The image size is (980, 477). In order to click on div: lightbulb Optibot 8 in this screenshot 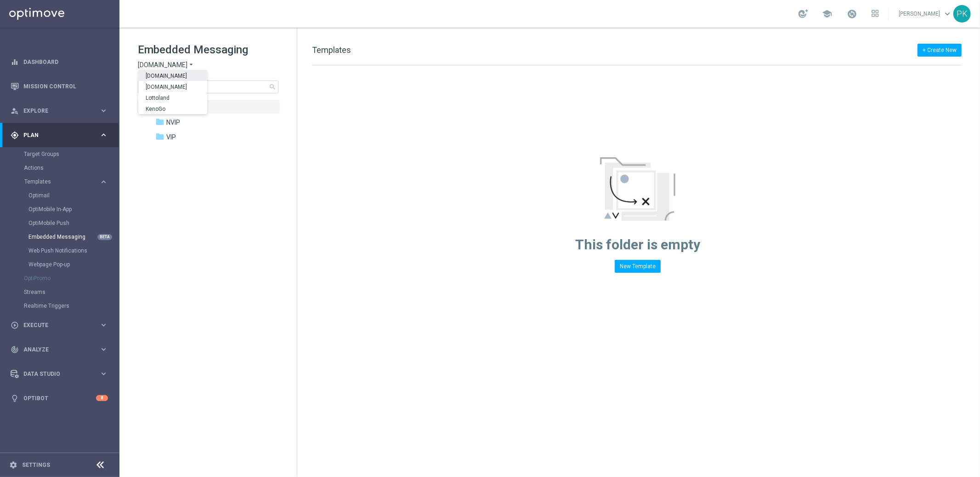, I will do `click(59, 398)`.